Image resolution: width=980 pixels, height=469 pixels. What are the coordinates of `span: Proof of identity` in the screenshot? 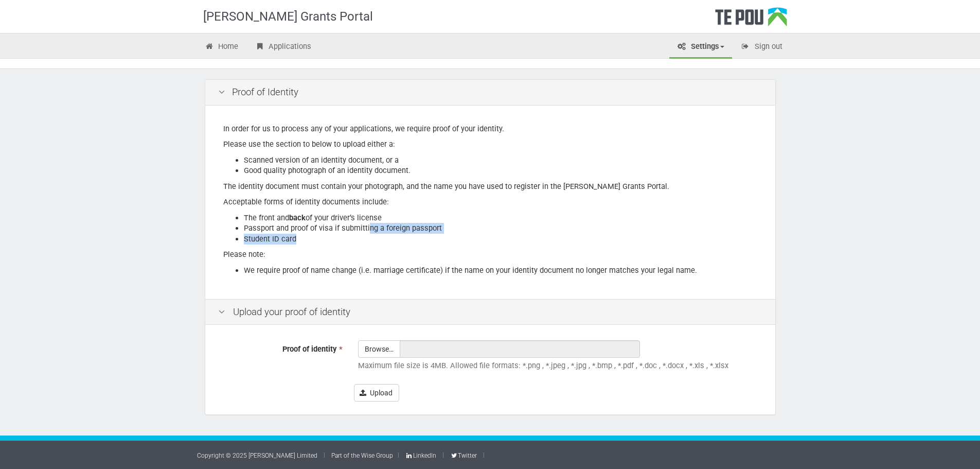 It's located at (309, 349).